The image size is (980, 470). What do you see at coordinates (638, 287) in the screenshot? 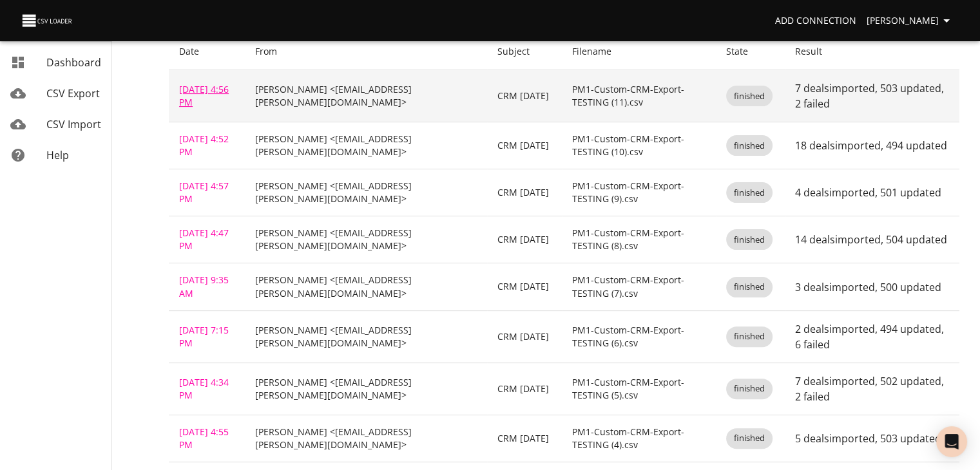
I see `td: PM1-Custom-CRM-Export-TESTING (7).csv` at bounding box center [638, 287].